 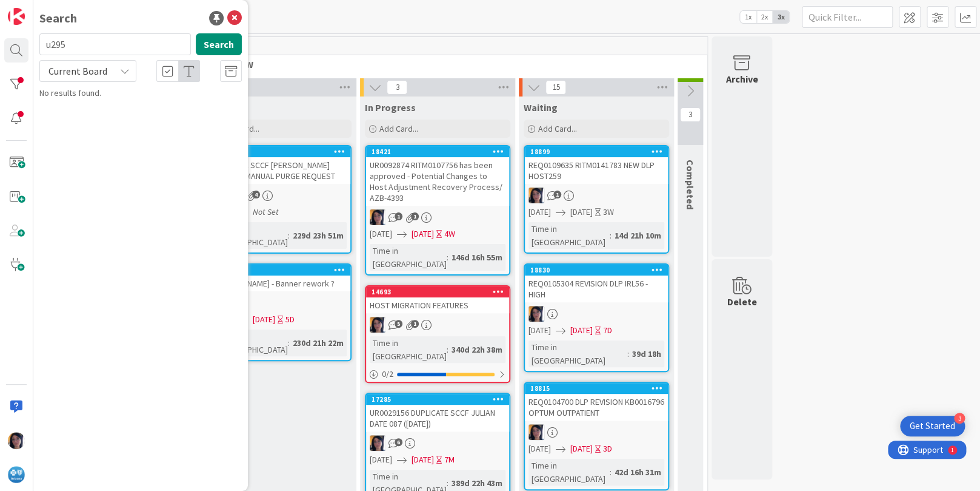 What do you see at coordinates (438, 181) in the screenshot?
I see `div: UR0092874 RITM0107756 has been approved - Potential Changes to Host Adjustment Recovery Process/ ...` at bounding box center [438, 181].